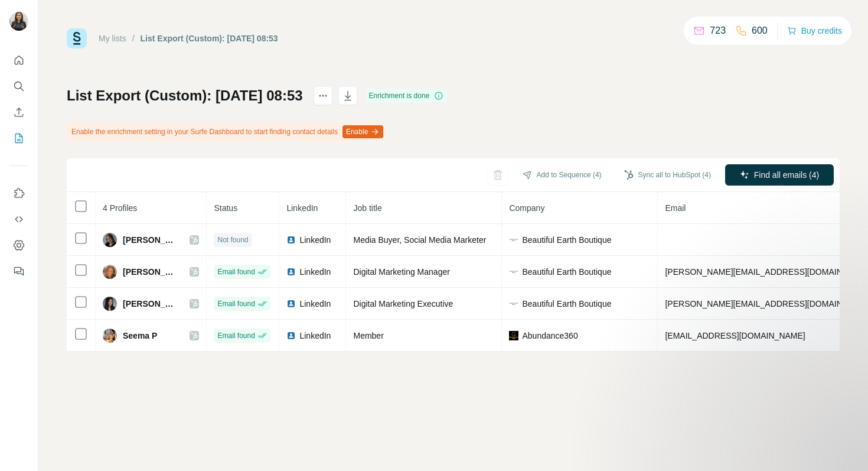  I want to click on button: Add to Sequence (4), so click(562, 174).